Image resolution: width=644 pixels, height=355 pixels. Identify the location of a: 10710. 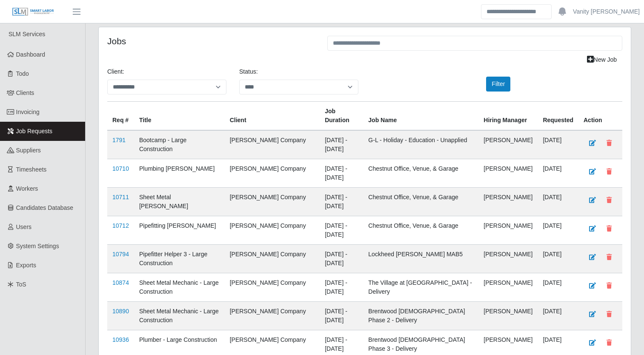
(120, 168).